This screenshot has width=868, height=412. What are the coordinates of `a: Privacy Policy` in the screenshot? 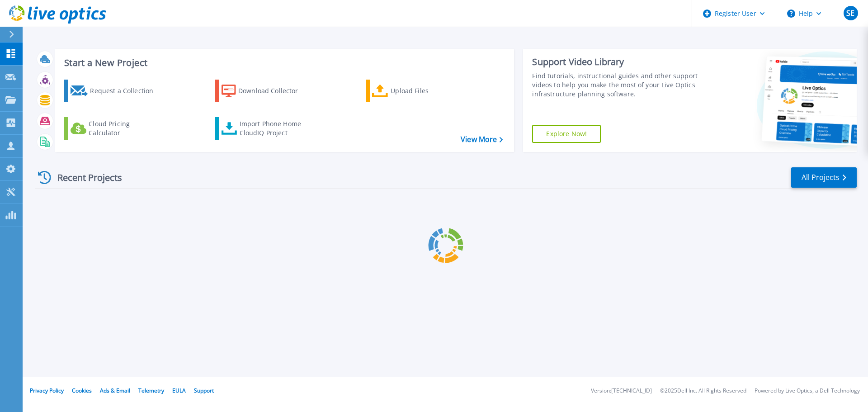 It's located at (47, 390).